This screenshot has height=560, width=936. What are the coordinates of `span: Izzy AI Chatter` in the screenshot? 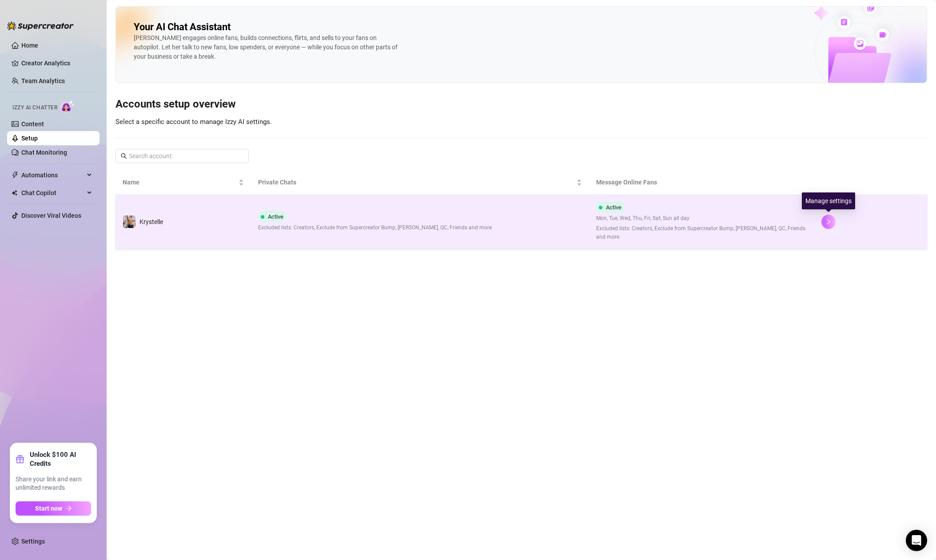 It's located at (35, 107).